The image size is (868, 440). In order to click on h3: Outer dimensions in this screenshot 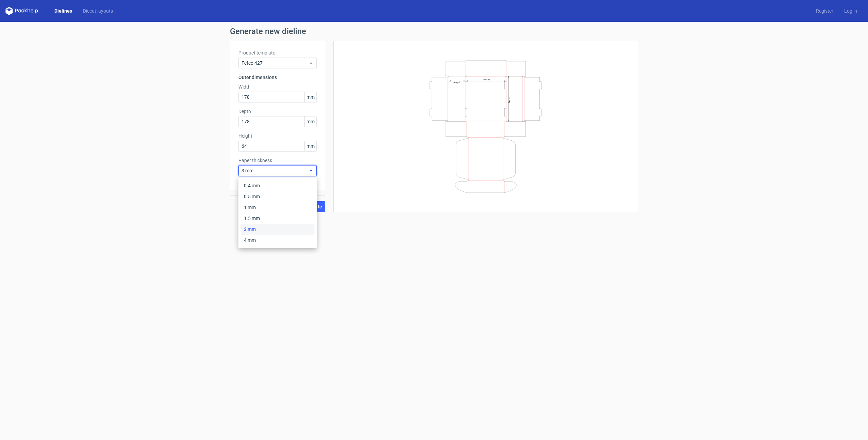, I will do `click(278, 77)`.